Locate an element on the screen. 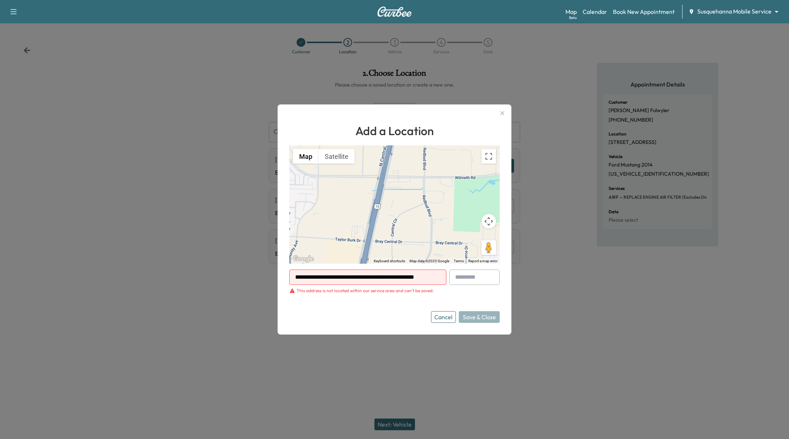 This screenshot has width=789, height=439. button: Show street map is located at coordinates (306, 156).